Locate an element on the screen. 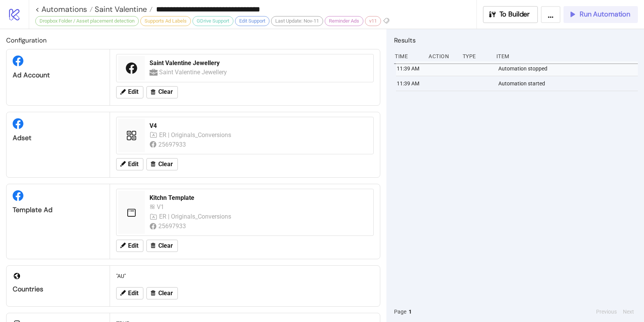 The width and height of the screenshot is (644, 322). div: Reminder Ads is located at coordinates (344, 21).